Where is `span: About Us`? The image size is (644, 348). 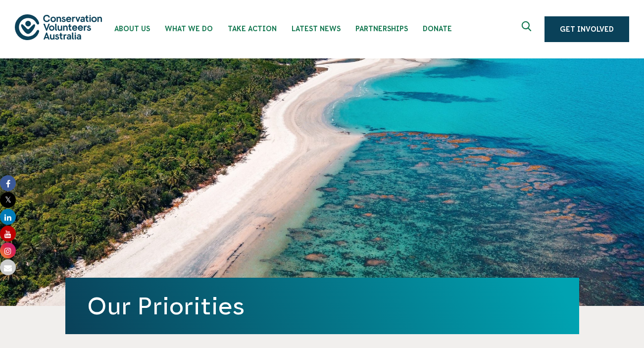
span: About Us is located at coordinates (132, 29).